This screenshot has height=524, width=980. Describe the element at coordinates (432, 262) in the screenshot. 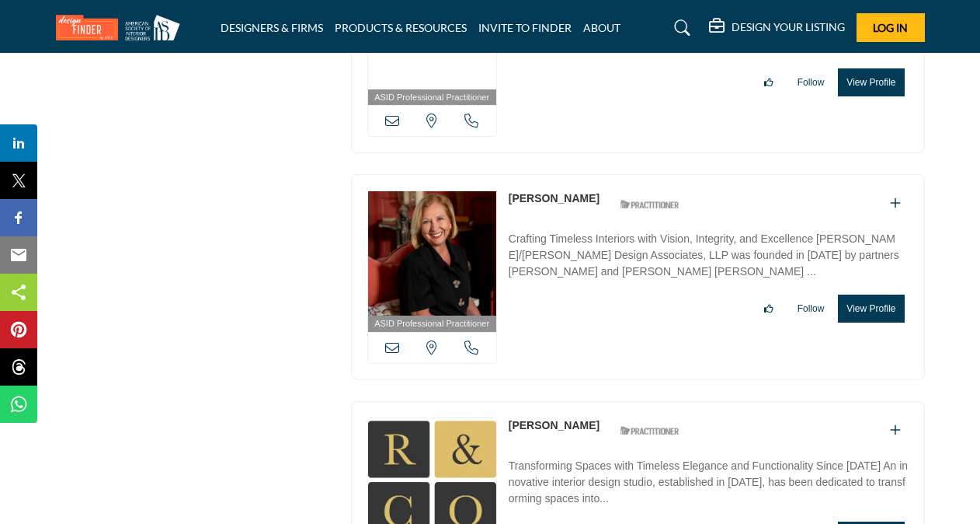

I see `a: ASID Professional Practitioner` at that location.